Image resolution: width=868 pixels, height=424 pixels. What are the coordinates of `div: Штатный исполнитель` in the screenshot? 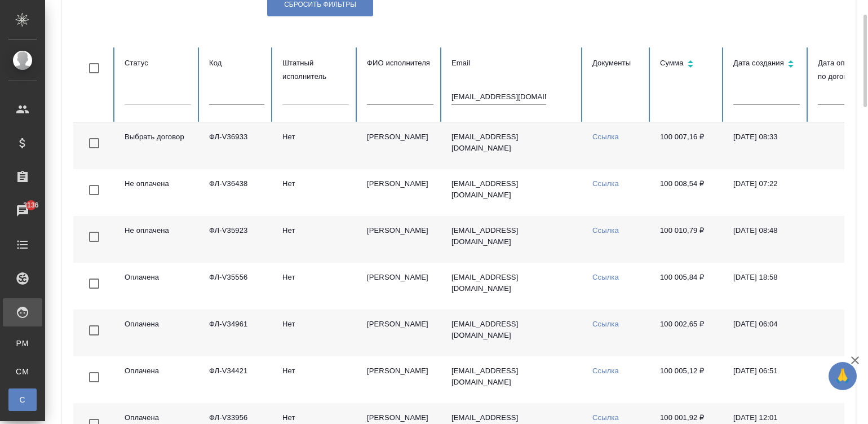 It's located at (316, 70).